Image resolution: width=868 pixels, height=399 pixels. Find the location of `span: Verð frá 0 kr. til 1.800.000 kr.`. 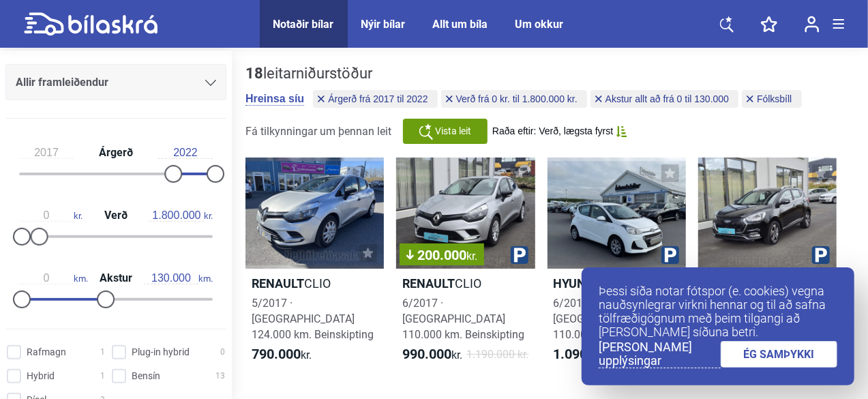

span: Verð frá 0 kr. til 1.800.000 kr. is located at coordinates (516, 98).